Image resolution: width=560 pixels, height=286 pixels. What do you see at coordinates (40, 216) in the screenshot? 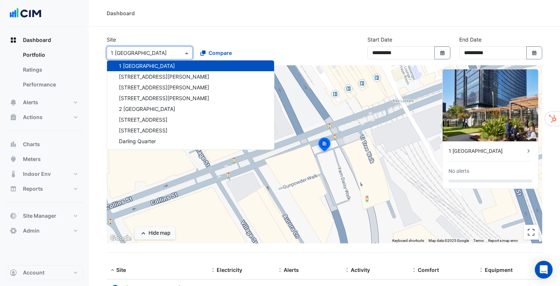
I see `span: Site Manager` at bounding box center [40, 216].